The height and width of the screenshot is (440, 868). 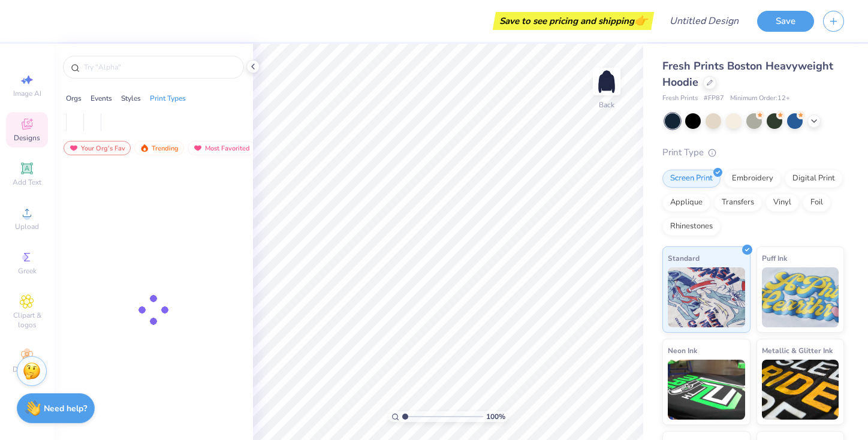 I want to click on button: Save, so click(x=785, y=21).